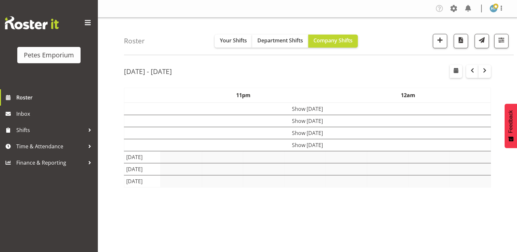 This screenshot has width=517, height=252. I want to click on button: Company Shifts, so click(333, 41).